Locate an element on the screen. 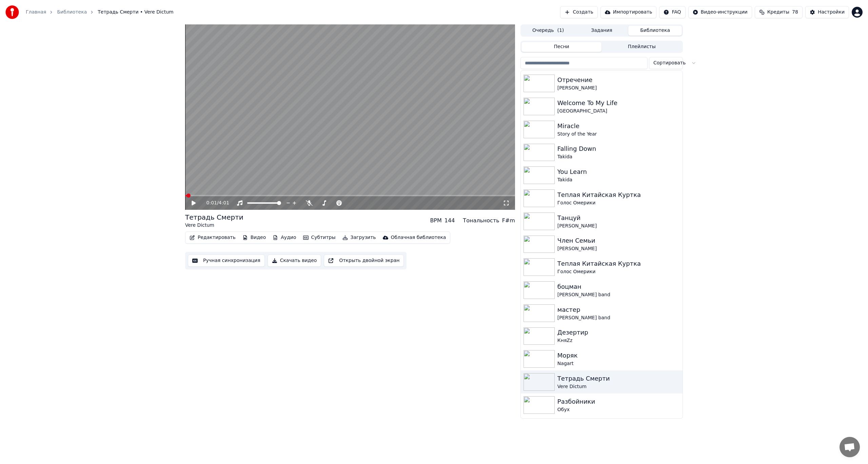 The height and width of the screenshot is (464, 868). div: боцман is located at coordinates (618, 286).